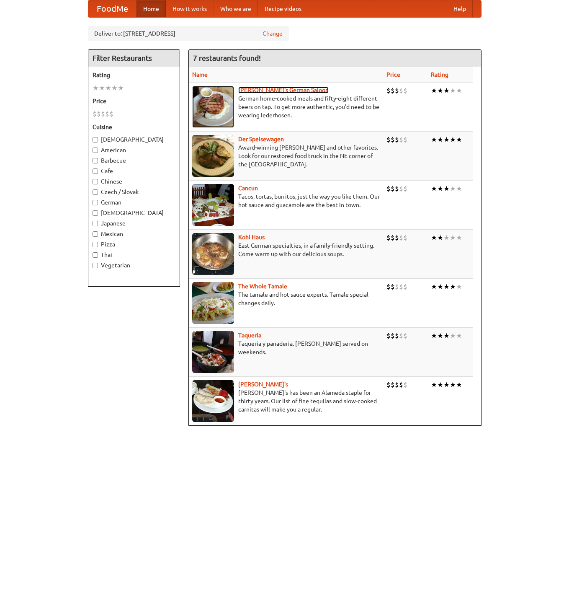 The height and width of the screenshot is (593, 569). Describe the element at coordinates (248, 188) in the screenshot. I see `a: Cancun` at that location.